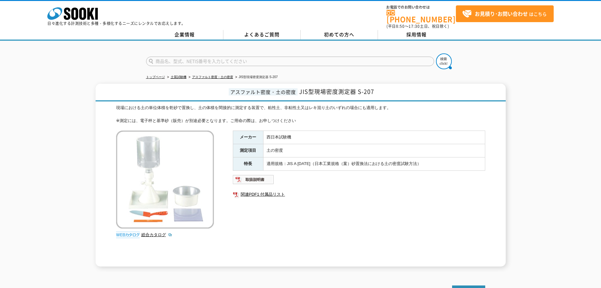 The width and height of the screenshot is (601, 288). I want to click on a: 採用情報, so click(417, 35).